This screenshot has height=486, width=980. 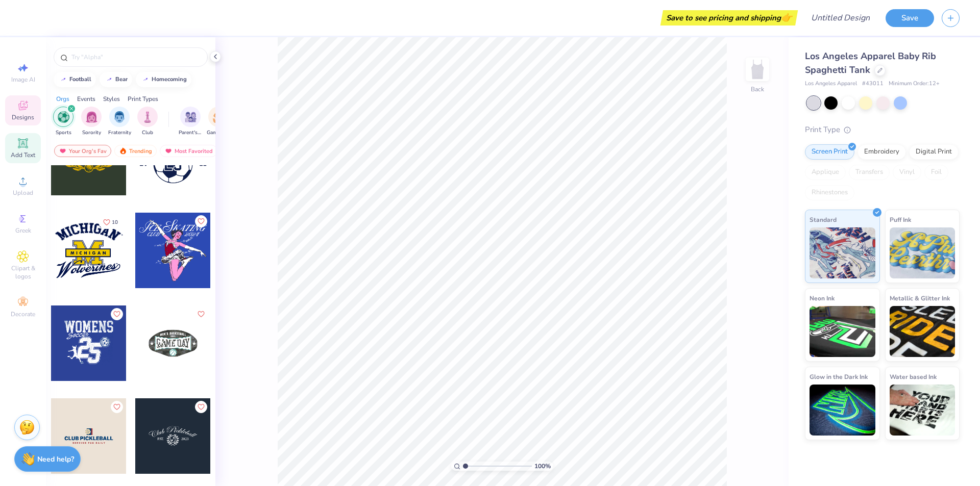 I want to click on div: filter for Fraternity, so click(x=120, y=121).